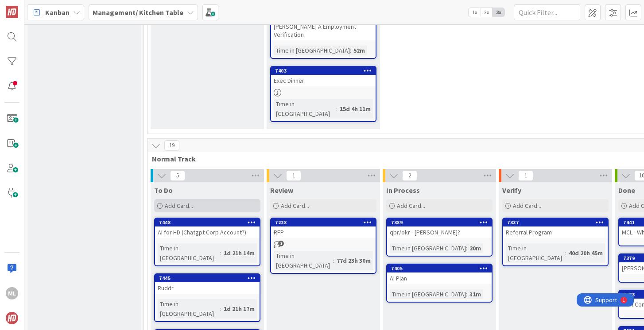  I want to click on span: Done, so click(627, 190).